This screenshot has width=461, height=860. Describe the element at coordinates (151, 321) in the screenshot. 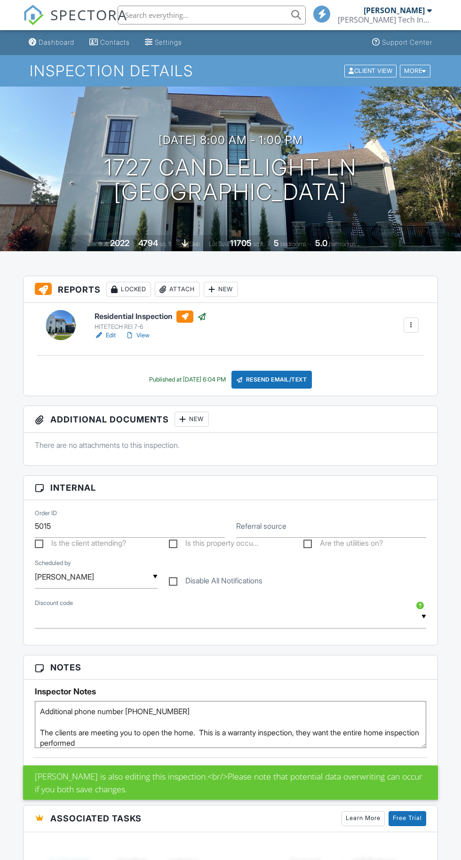

I see `a: Residential Inspection HITETECH REI 7-6` at that location.